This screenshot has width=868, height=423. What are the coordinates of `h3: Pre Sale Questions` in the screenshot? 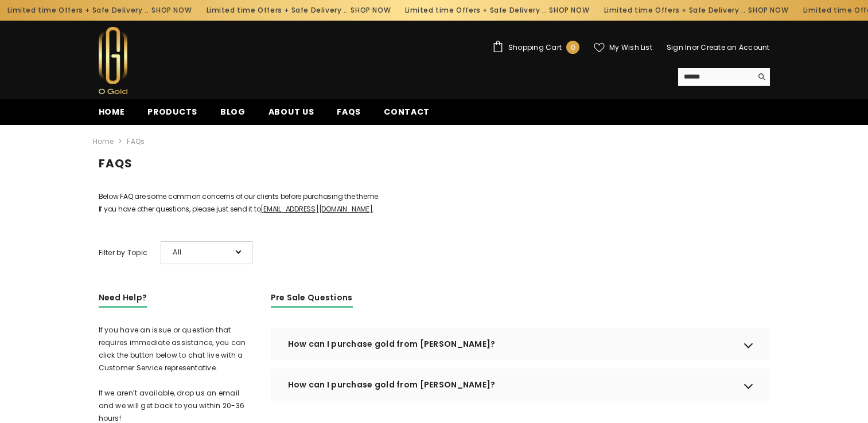 It's located at (312, 299).